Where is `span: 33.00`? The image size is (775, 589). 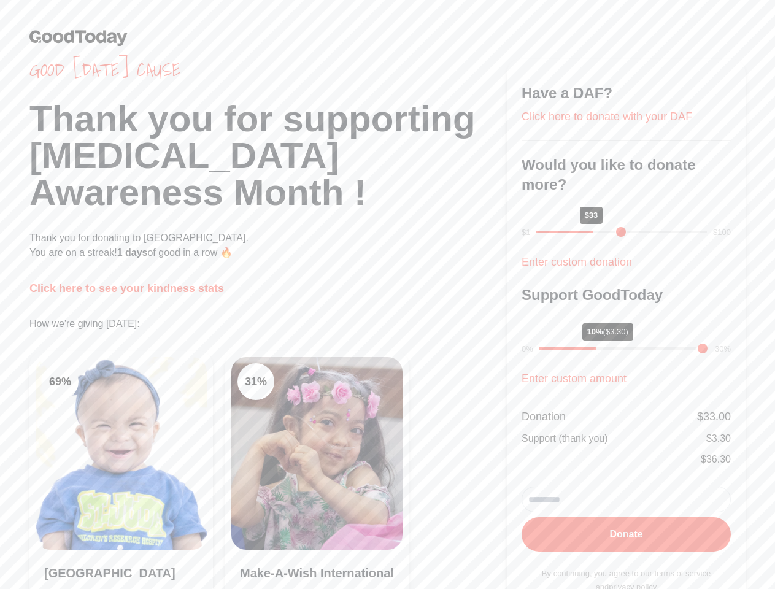 span: 33.00 is located at coordinates (717, 417).